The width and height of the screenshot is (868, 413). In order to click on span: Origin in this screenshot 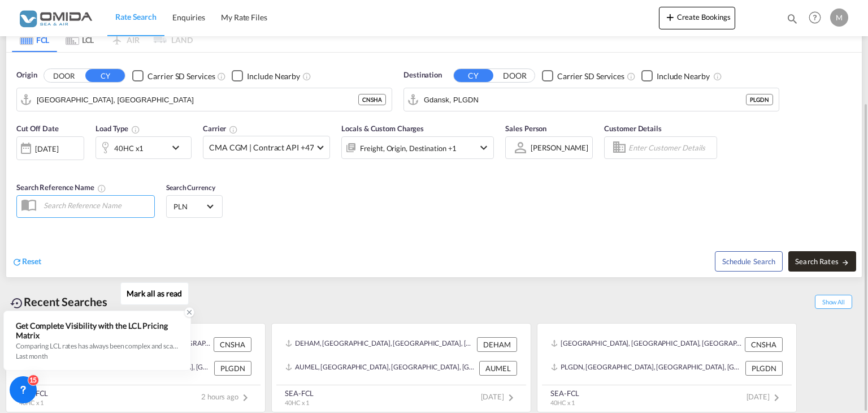, I will do `click(27, 75)`.